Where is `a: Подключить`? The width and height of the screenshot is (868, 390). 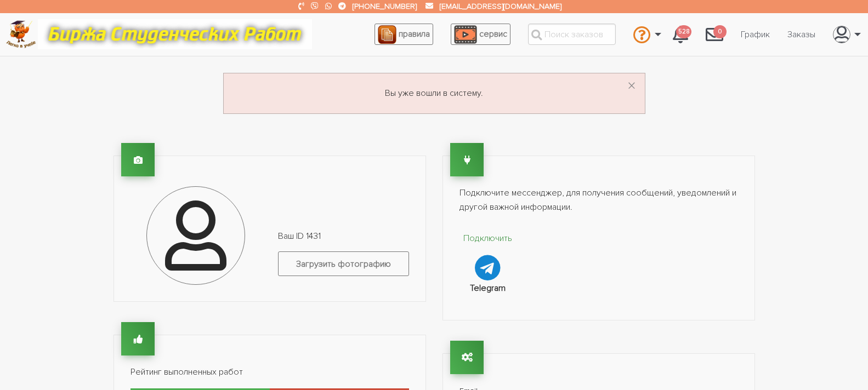 a: Подключить is located at coordinates (488, 256).